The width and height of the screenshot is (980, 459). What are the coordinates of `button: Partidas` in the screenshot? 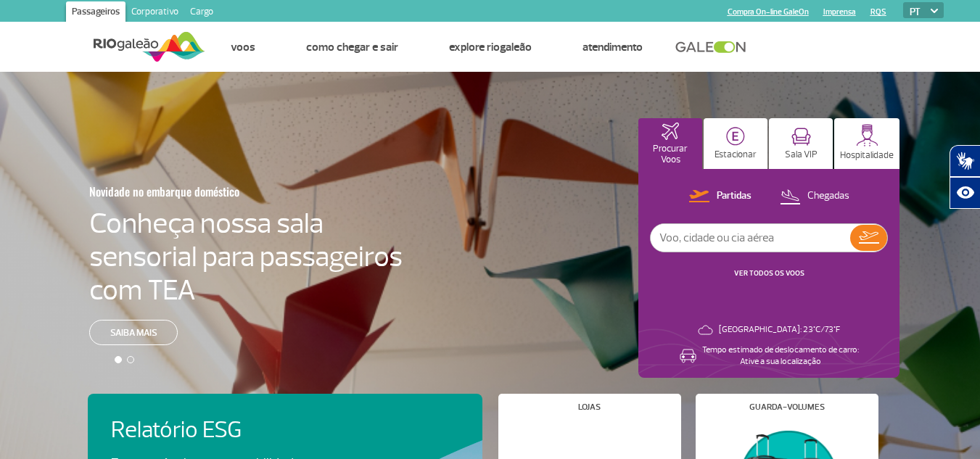 It's located at (721, 196).